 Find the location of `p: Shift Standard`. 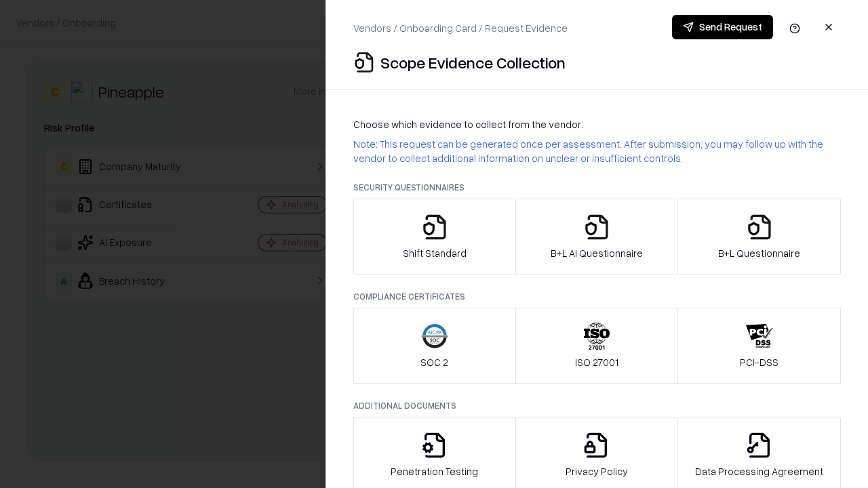

p: Shift Standard is located at coordinates (435, 252).